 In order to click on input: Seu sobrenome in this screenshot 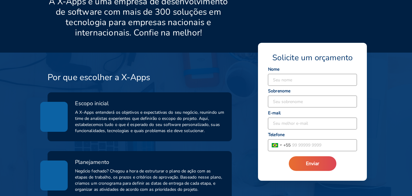, I will do `click(312, 101)`.